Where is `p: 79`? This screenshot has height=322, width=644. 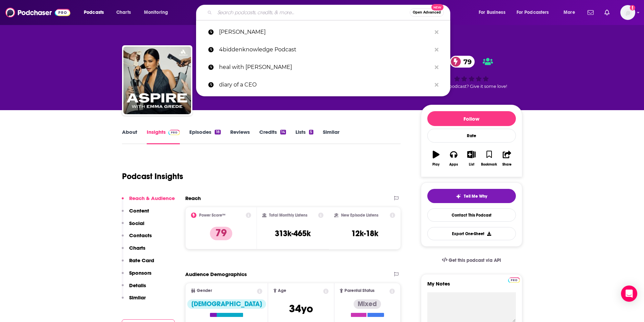
p: 79 is located at coordinates (221, 234).